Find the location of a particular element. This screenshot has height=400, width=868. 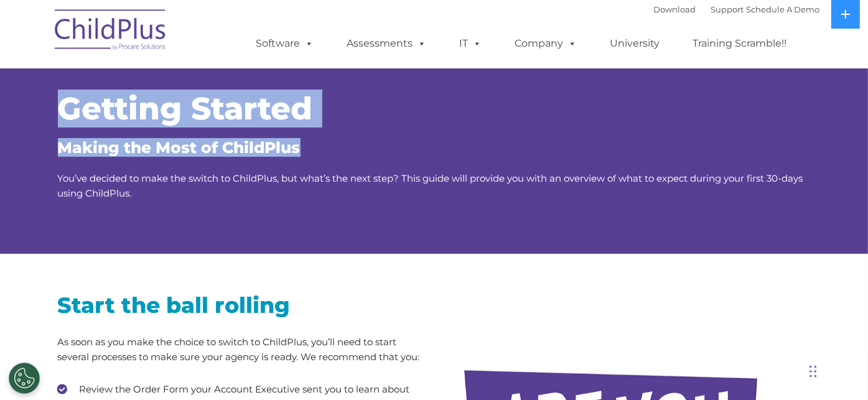

h2: Start the ball rolling is located at coordinates (242, 305).